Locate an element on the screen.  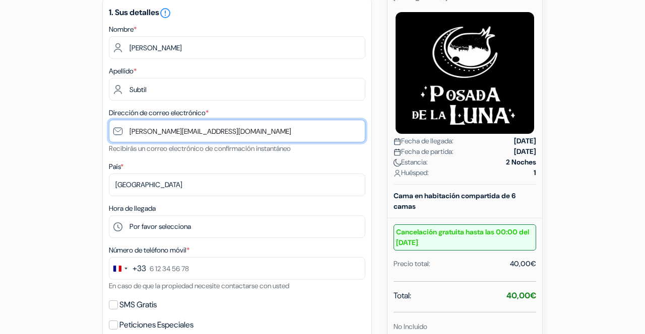
strong: 2 Noches is located at coordinates (521, 162).